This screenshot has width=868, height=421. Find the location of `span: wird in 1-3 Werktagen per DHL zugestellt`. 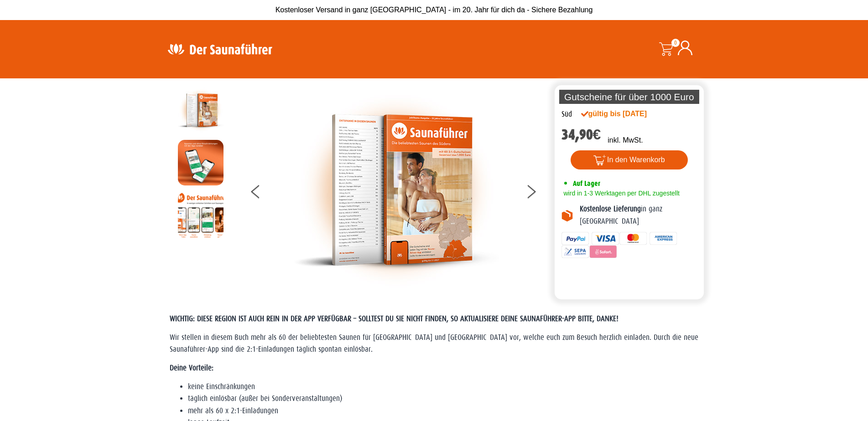

span: wird in 1-3 Werktagen per DHL zugestellt is located at coordinates (620, 193).